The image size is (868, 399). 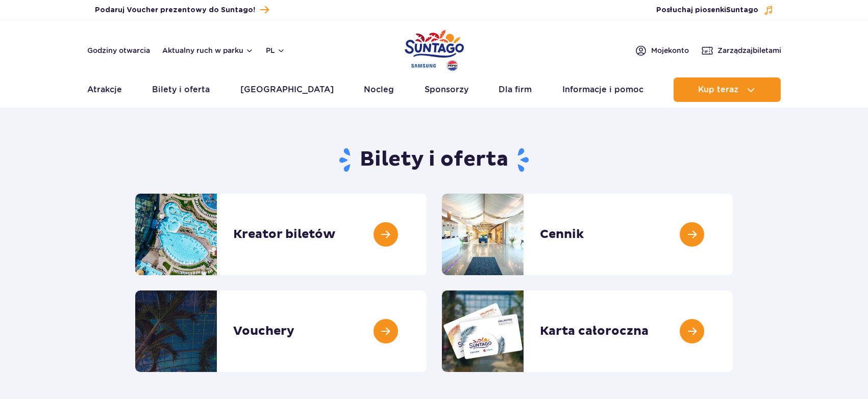 I want to click on button: Posłuchaj piosenkiSuntago, so click(x=715, y=10).